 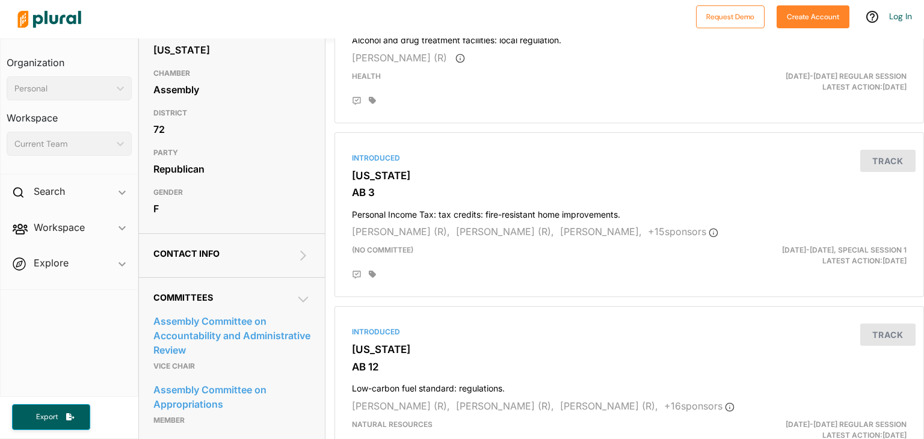 I want to click on div: Republican, so click(x=232, y=169).